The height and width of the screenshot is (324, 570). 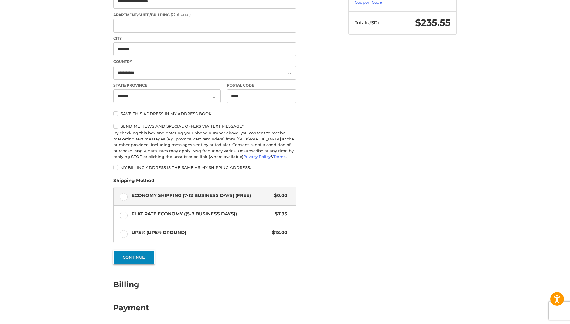 What do you see at coordinates (134, 182) in the screenshot?
I see `legend: Shipping Method` at bounding box center [134, 182].